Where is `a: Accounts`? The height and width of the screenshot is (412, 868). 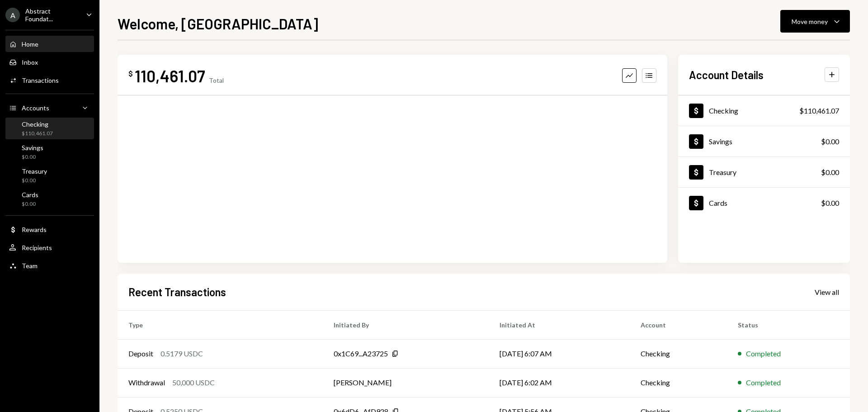
a: Accounts is located at coordinates (50, 108).